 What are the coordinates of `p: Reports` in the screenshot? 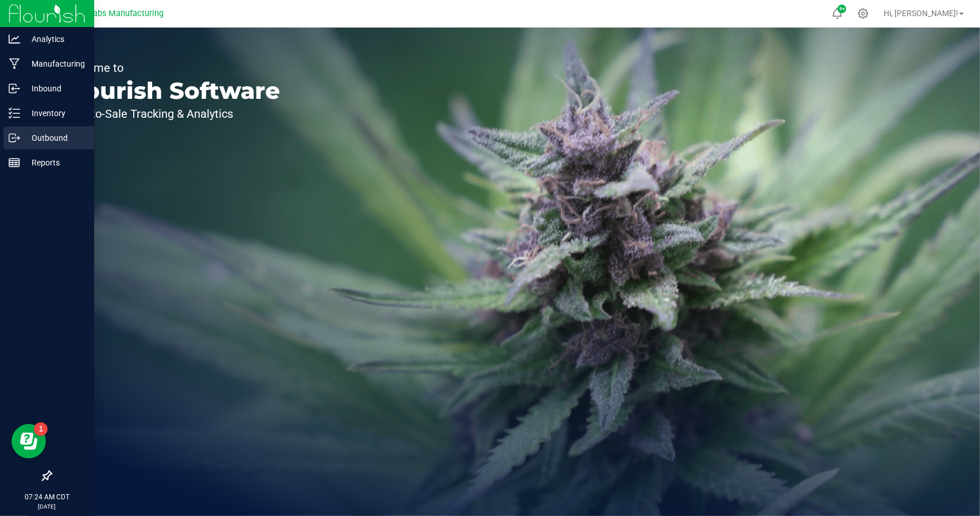 It's located at (55, 162).